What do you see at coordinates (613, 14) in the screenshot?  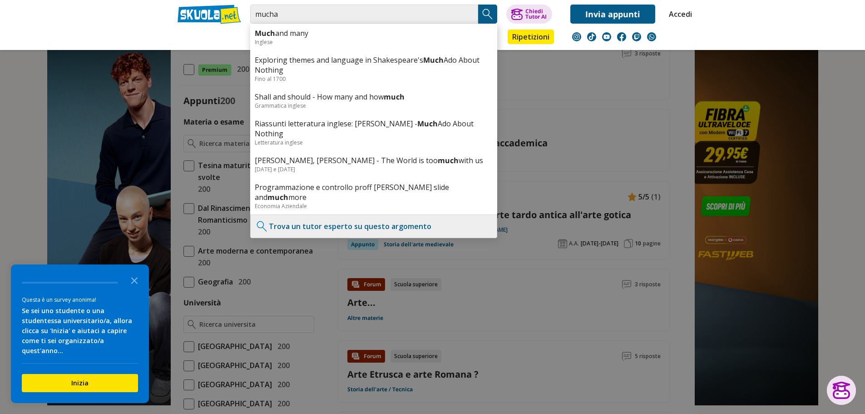 I see `a: Invia appunti` at bounding box center [613, 14].